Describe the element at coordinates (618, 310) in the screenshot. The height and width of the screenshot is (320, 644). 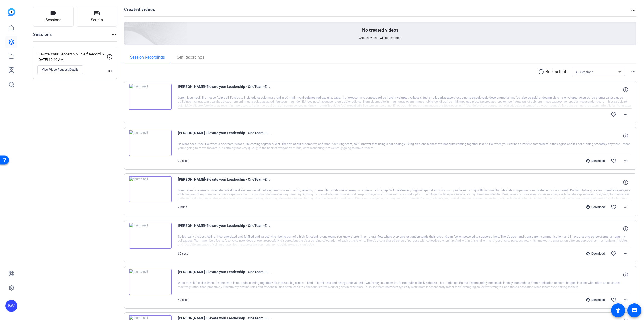
I see `mat-icon: accessibility` at that location.